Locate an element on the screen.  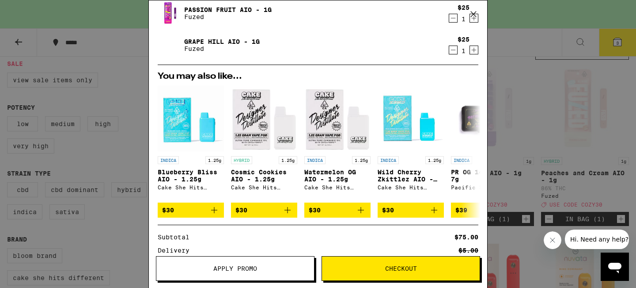
img: Grape Hill AIO - 1g is located at coordinates (170, 45).